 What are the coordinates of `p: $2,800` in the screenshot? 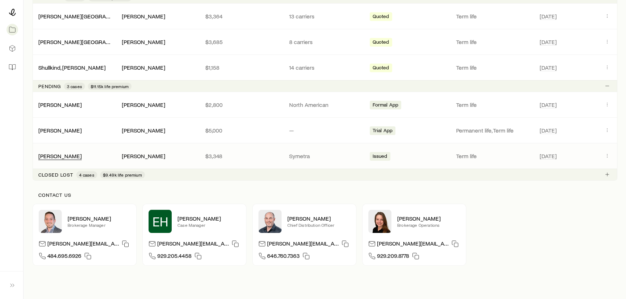 It's located at (241, 105).